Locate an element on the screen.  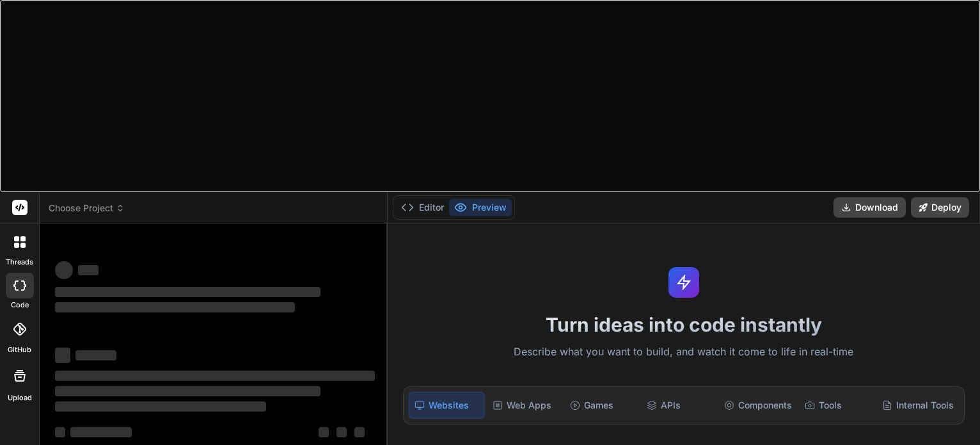
label: threads is located at coordinates (19, 262).